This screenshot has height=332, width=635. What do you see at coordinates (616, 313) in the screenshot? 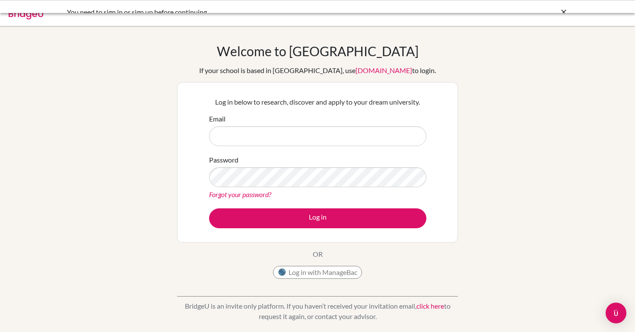
I see `div: Open Intercom Messenger` at bounding box center [616, 313].